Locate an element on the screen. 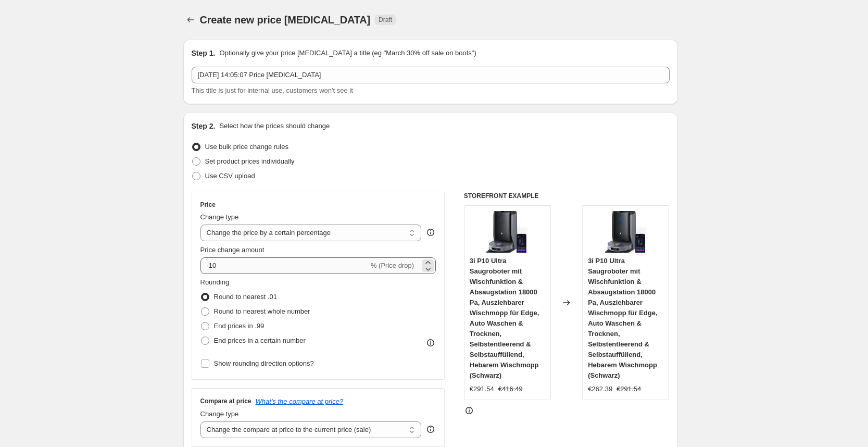 The width and height of the screenshot is (868, 447). span: Price change amount is located at coordinates (232, 250).